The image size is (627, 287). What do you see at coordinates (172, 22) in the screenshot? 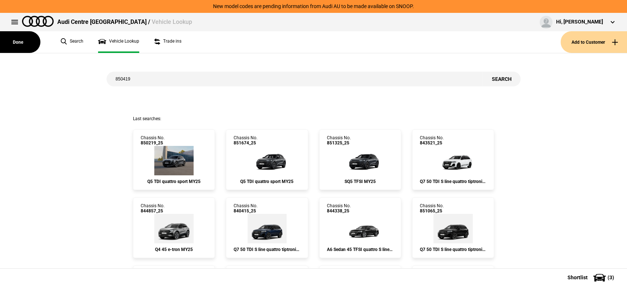
I see `span: Vehicle Lookup` at bounding box center [172, 22].